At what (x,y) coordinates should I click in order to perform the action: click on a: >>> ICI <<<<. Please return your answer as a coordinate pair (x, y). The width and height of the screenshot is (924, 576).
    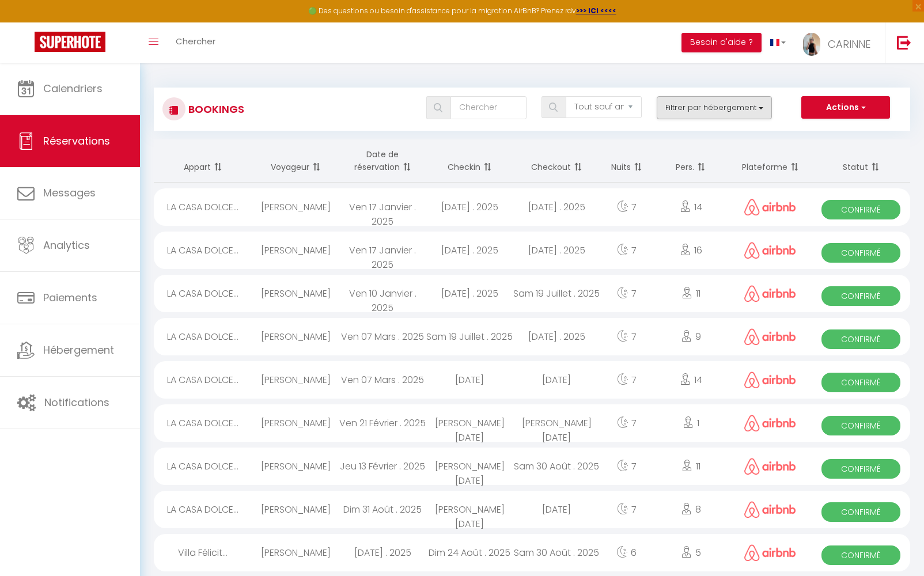
    Looking at the image, I should click on (596, 11).